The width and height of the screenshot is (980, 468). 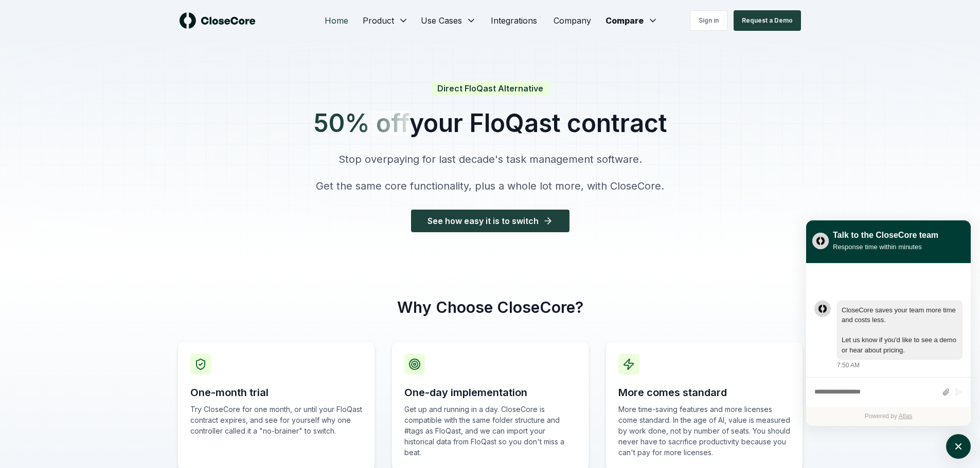 I want to click on span: 50% off, so click(x=361, y=123).